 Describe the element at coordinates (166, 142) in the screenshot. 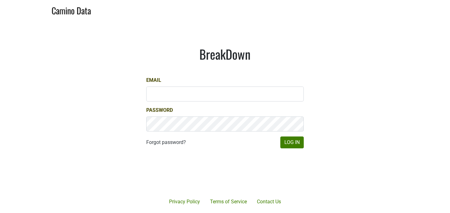

I see `a: Forgot password?` at that location.